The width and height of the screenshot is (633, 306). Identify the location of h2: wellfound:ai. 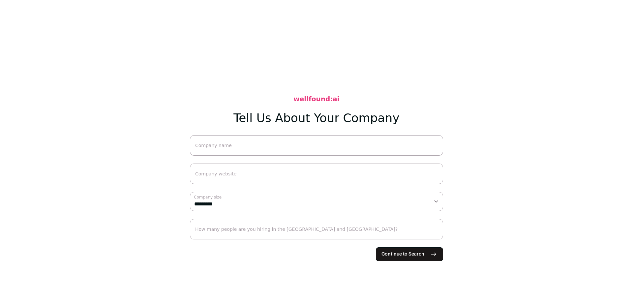
(316, 99).